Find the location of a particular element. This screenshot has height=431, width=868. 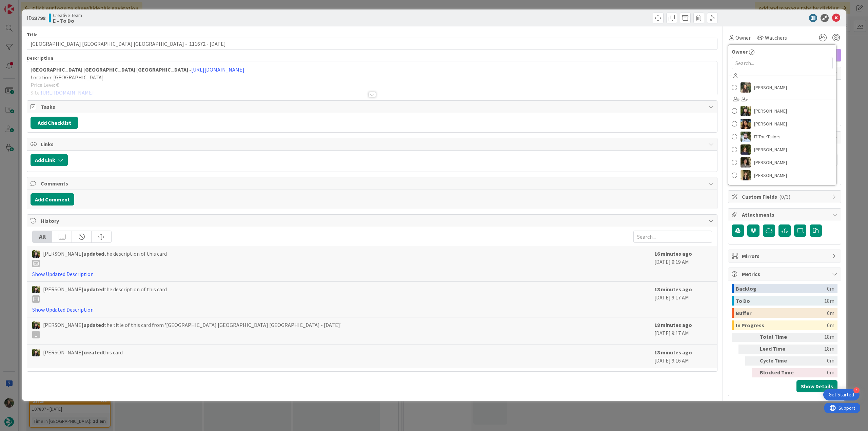

a: ITIT TourTailors is located at coordinates (782, 136).